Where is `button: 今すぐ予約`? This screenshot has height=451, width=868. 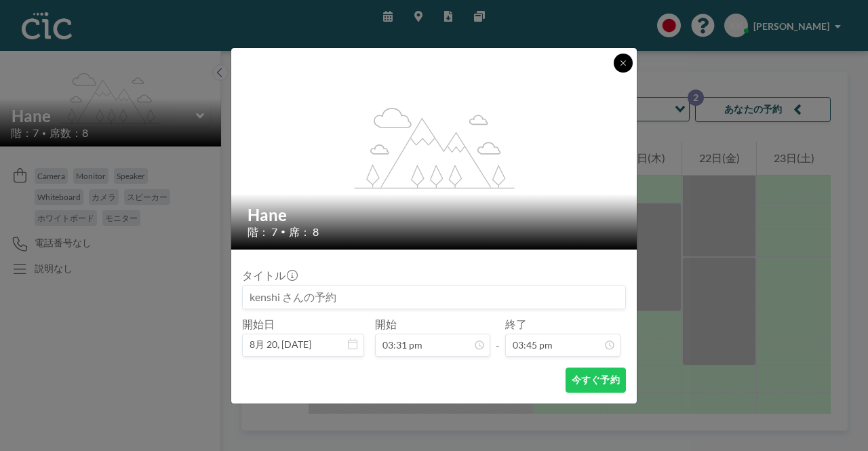 button: 今すぐ予約 is located at coordinates (596, 379).